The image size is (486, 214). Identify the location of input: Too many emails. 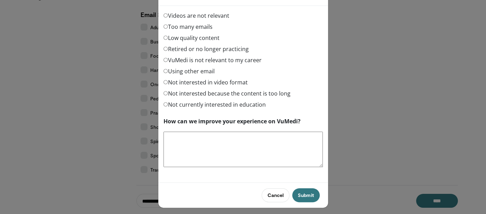
(166, 26).